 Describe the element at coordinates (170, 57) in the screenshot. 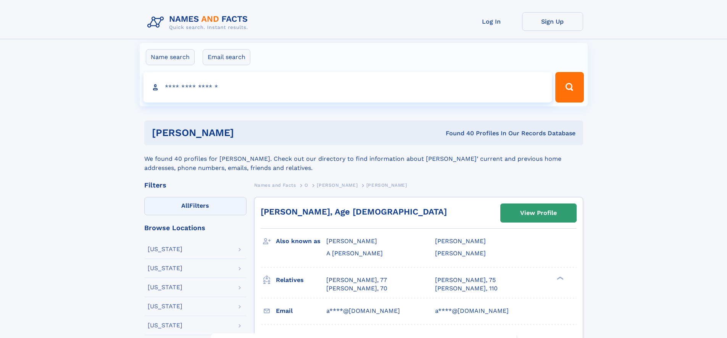

I see `label: Name search` at that location.